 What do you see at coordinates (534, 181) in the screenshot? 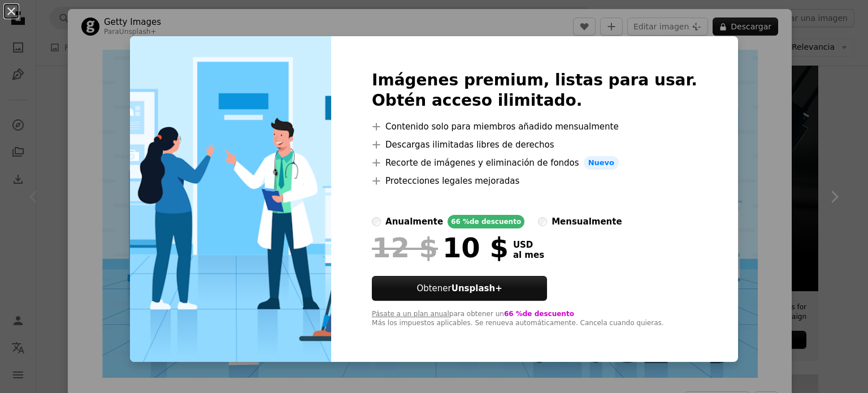
I see `li: Protecciones legales mejoradas` at bounding box center [534, 181].